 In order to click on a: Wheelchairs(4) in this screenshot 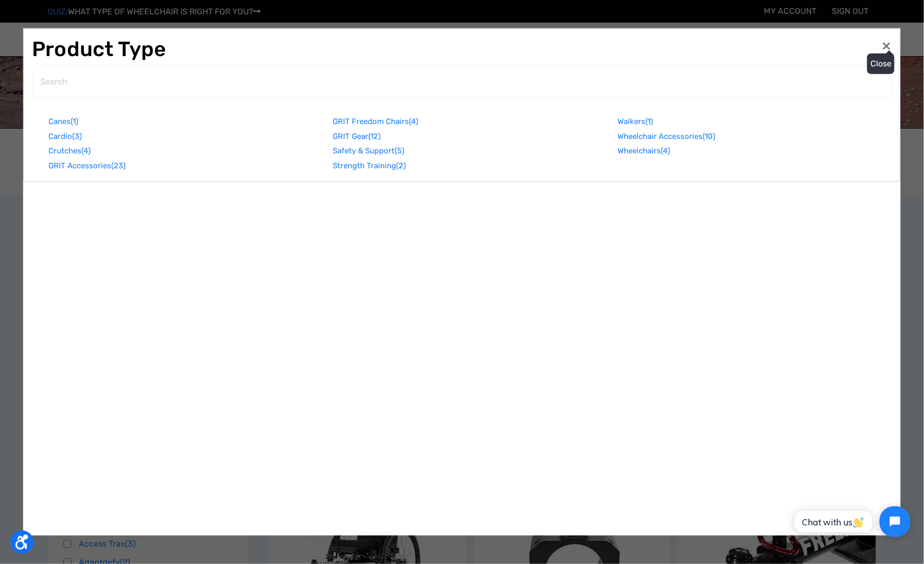, I will do `click(754, 151)`.